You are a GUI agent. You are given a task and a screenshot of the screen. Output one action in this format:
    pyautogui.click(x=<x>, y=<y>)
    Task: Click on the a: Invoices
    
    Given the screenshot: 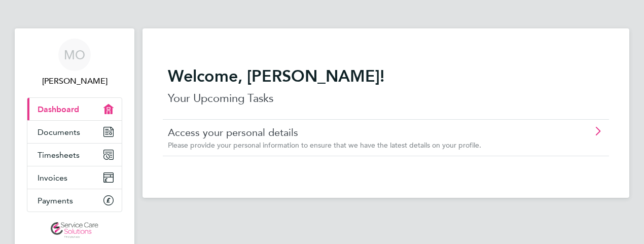 What is the action you would take?
    pyautogui.click(x=75, y=178)
    